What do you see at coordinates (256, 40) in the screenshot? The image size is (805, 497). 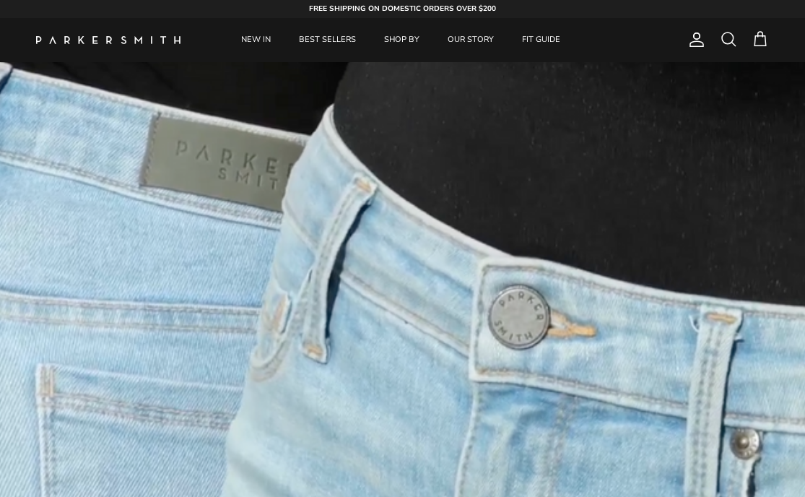 I see `a: NEW IN` at bounding box center [256, 40].